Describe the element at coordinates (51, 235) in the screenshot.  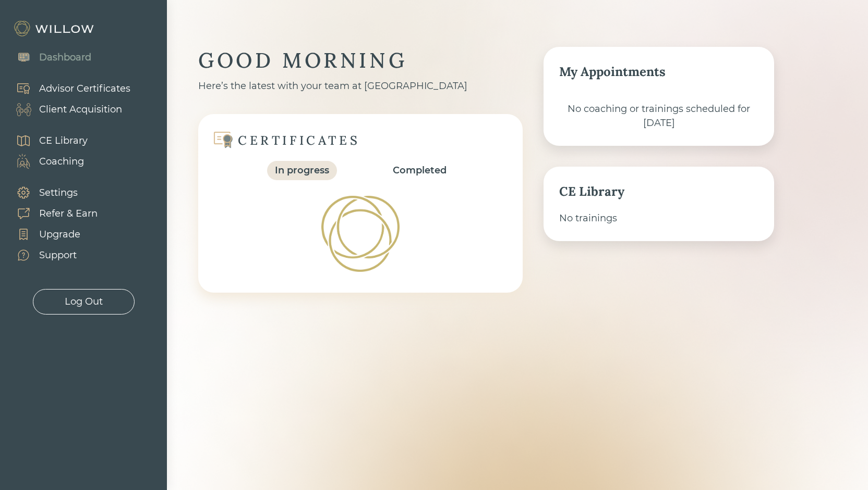
I see `a: Upgrade` at that location.